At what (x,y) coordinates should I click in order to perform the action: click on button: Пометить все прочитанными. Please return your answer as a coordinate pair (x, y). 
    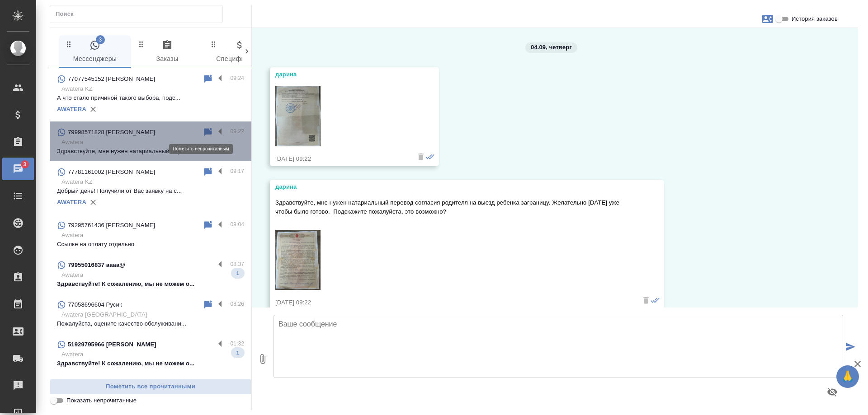
    Looking at the image, I should click on (151, 387).